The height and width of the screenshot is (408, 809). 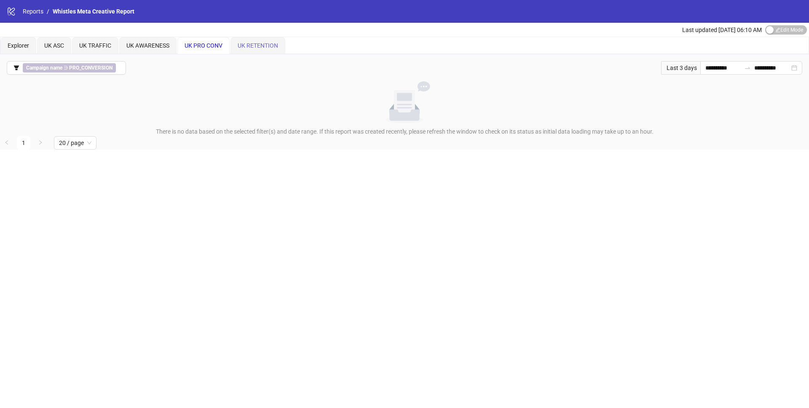 What do you see at coordinates (18, 46) in the screenshot?
I see `span: Explorer` at bounding box center [18, 46].